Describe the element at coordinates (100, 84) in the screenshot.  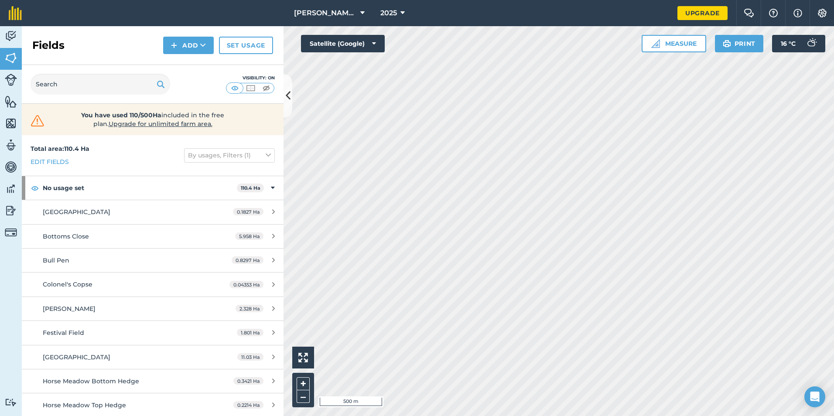
I see `input: Search` at that location.